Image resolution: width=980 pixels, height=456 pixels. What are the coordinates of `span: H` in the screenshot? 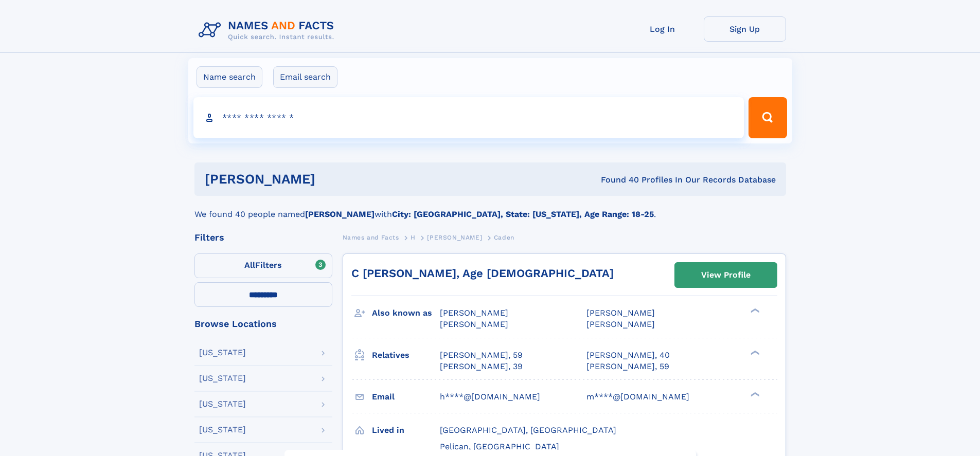 It's located at (413, 238).